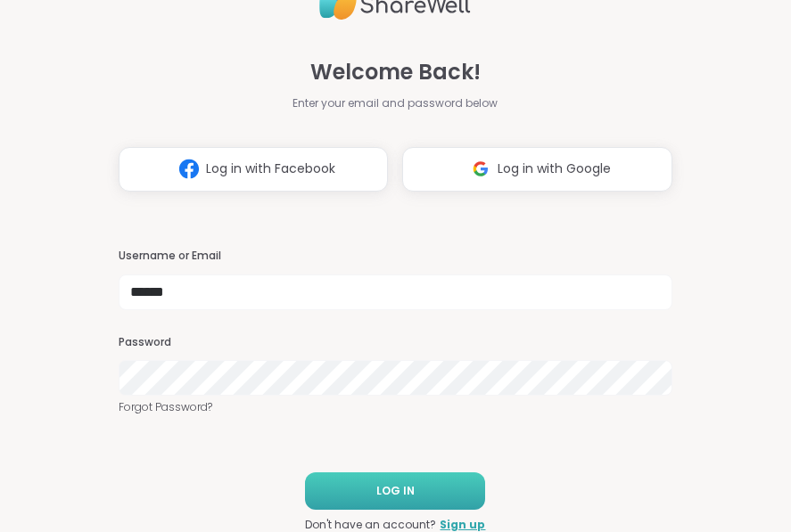 This screenshot has width=791, height=532. Describe the element at coordinates (395, 256) in the screenshot. I see `h3: Username or Email` at that location.